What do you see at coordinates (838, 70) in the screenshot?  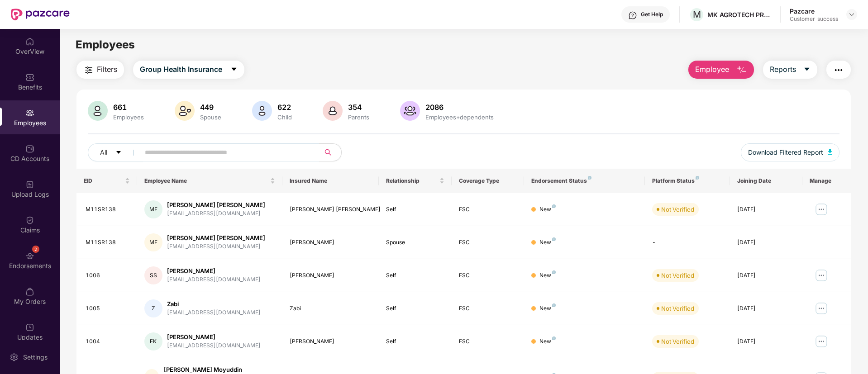 I see `img: svg+xml;base64,PHN2ZyB4bWxucz0iaHR0cDovL3d3dy53My5vcmcvMjAwMC9zdmciIHdpZHRoPSIyNCIgaGVpZ2h0PSIyNC...` at bounding box center [838, 70].